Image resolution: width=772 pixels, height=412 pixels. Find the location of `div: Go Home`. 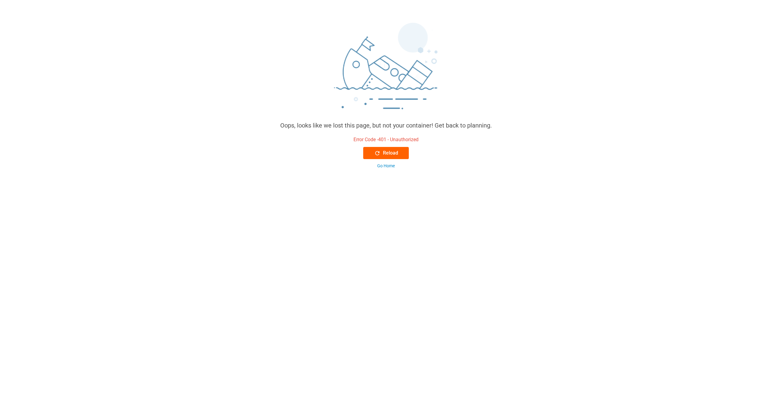

div: Go Home is located at coordinates (386, 166).